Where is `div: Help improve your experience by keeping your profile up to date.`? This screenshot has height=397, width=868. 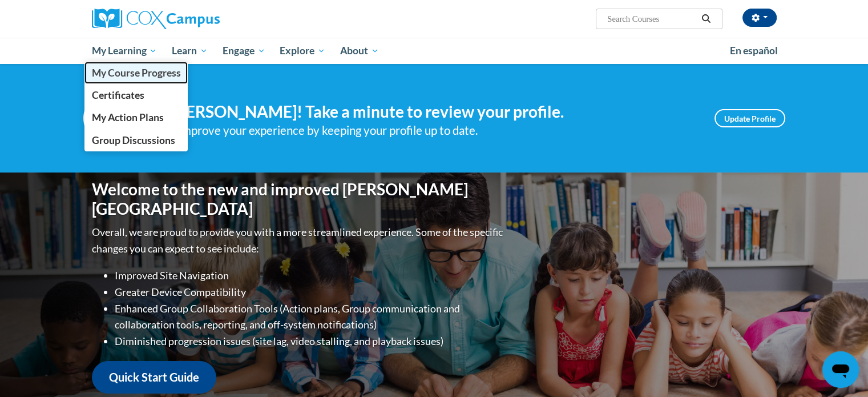 div: Help improve your experience by keeping your profile up to date. is located at coordinates (424, 131).